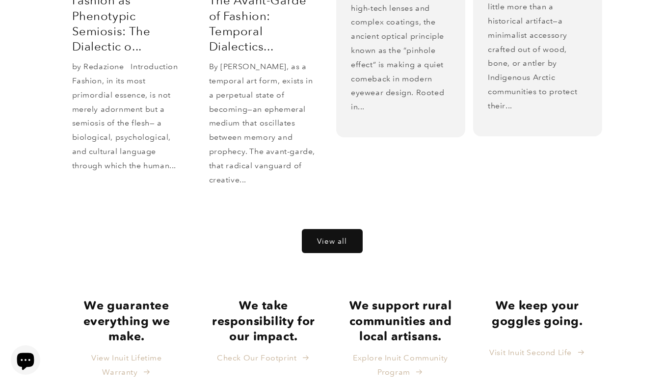 This screenshot has height=385, width=664. Describe the element at coordinates (537, 313) in the screenshot. I see `strong: We keep your goggles going.` at that location.